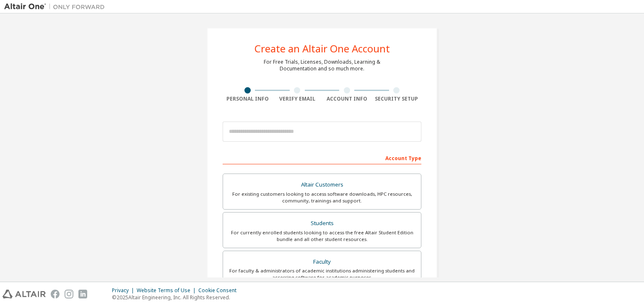  What do you see at coordinates (55, 294) in the screenshot?
I see `img: facebook.svg` at bounding box center [55, 294].